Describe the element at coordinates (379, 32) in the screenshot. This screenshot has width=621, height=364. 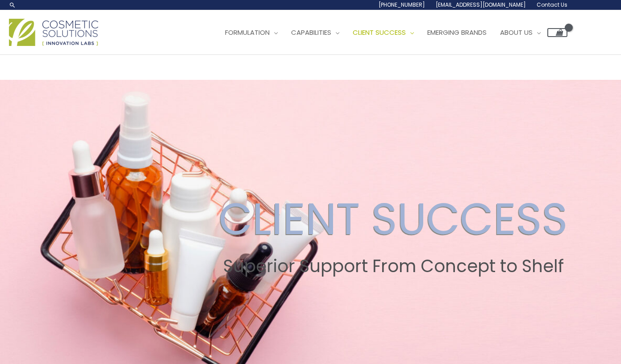
I see `span: Client Success` at that location.